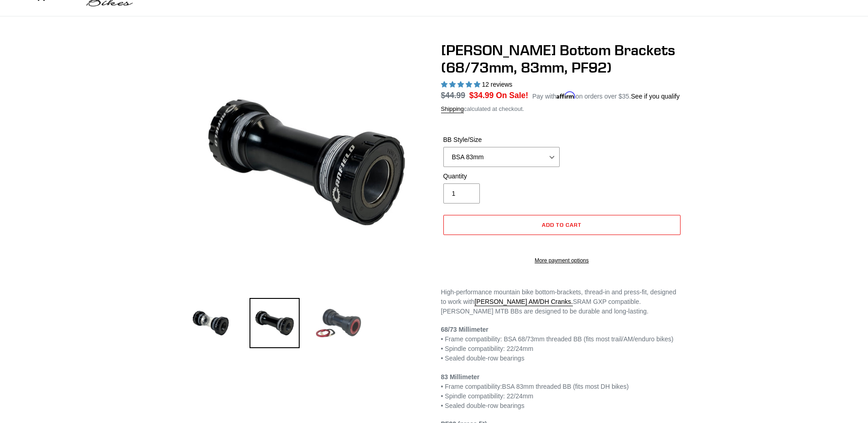 This screenshot has height=423, width=868. I want to click on span: 12 reviews, so click(497, 84).